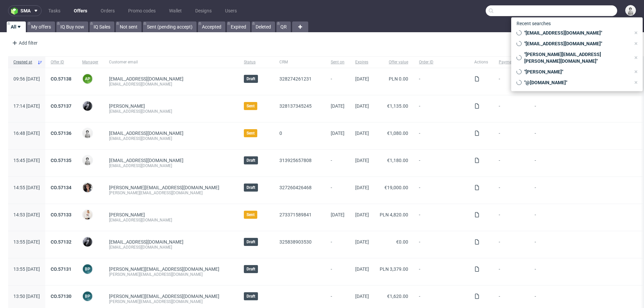  Describe the element at coordinates (170, 27) in the screenshot. I see `a: Sent (pending accept)` at that location.